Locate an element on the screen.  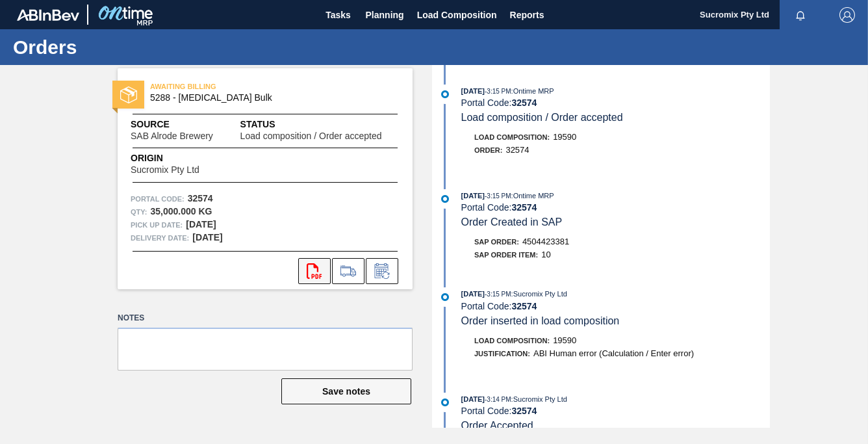
label: Notes is located at coordinates (265, 317).